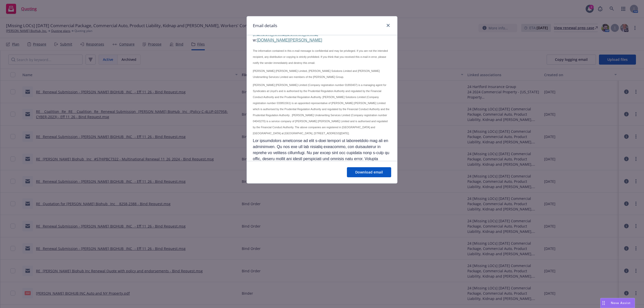 The width and height of the screenshot is (644, 308). Describe the element at coordinates (369, 172) in the screenshot. I see `button: Download email` at that location.